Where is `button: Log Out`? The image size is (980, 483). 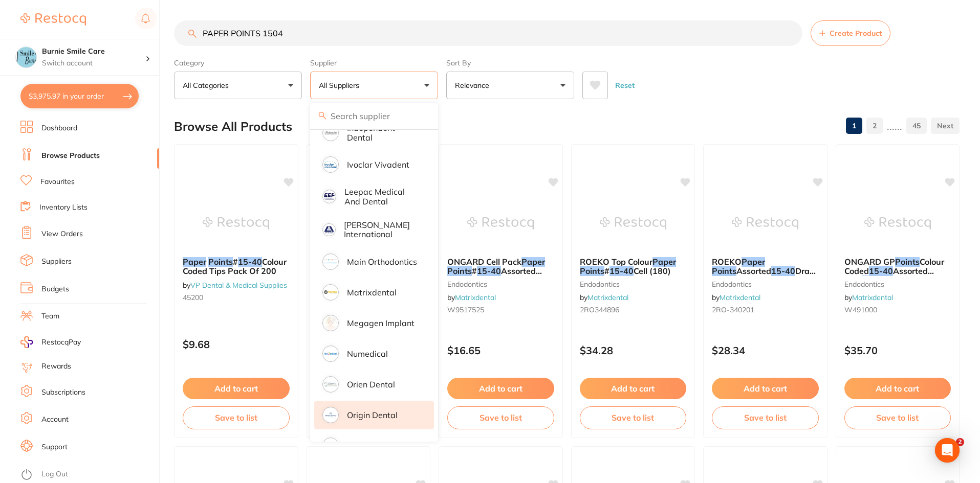 button: Log Out is located at coordinates (88, 475).